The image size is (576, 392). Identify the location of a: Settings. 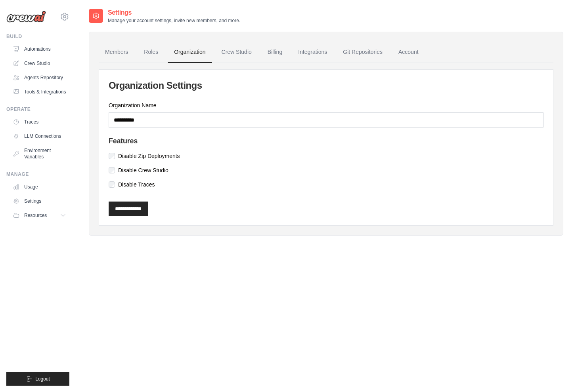
(39, 201).